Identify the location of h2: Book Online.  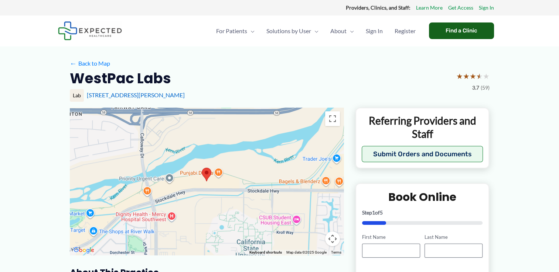
(422, 197).